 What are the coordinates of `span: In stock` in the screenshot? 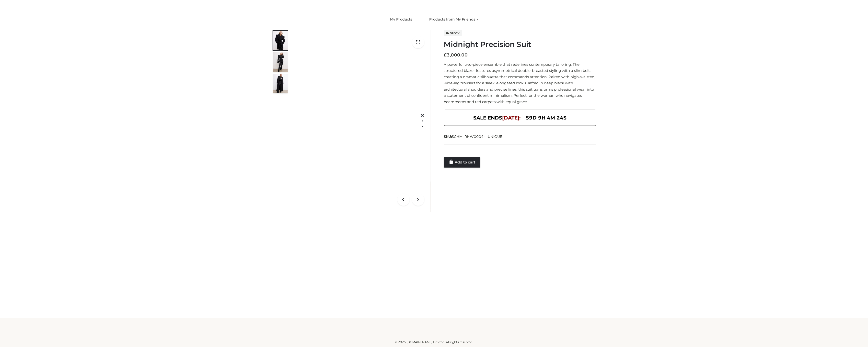 It's located at (453, 34).